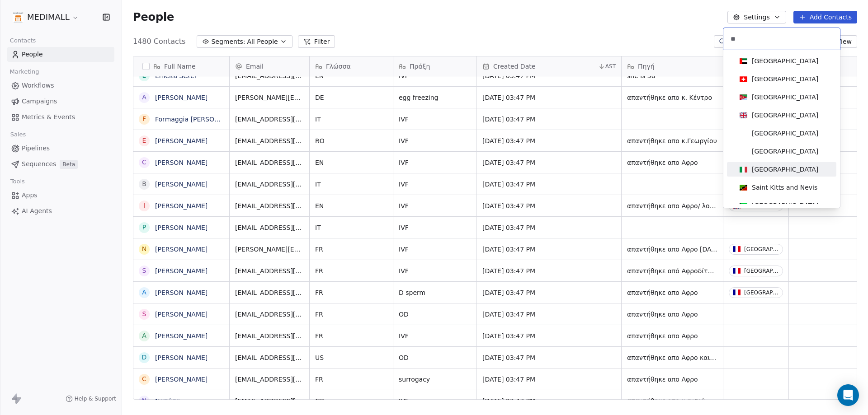 Image resolution: width=868 pixels, height=415 pixels. I want to click on div: Suggestions, so click(781, 207).